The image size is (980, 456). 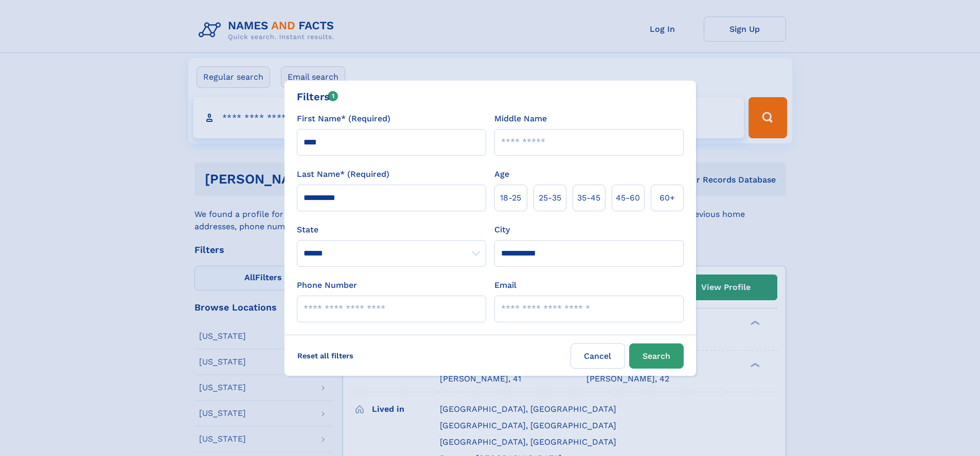 I want to click on label: City, so click(x=502, y=230).